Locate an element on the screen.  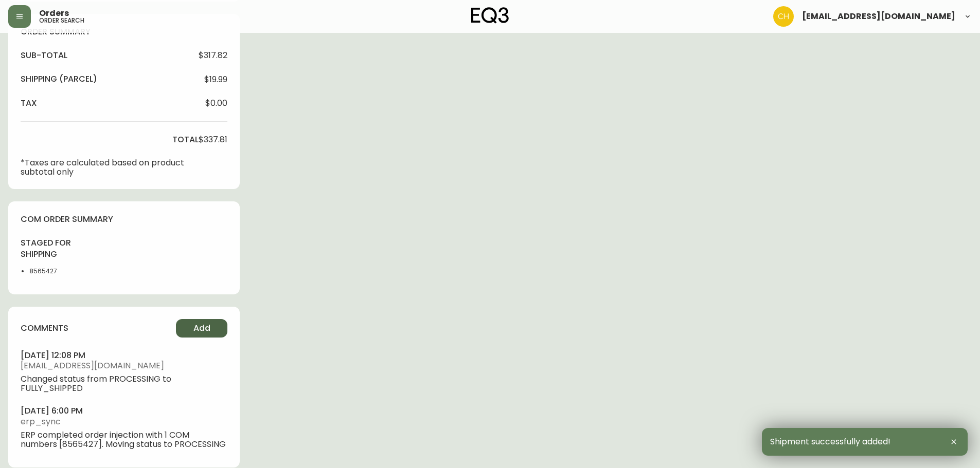
h4: com order summary is located at coordinates (124, 219).